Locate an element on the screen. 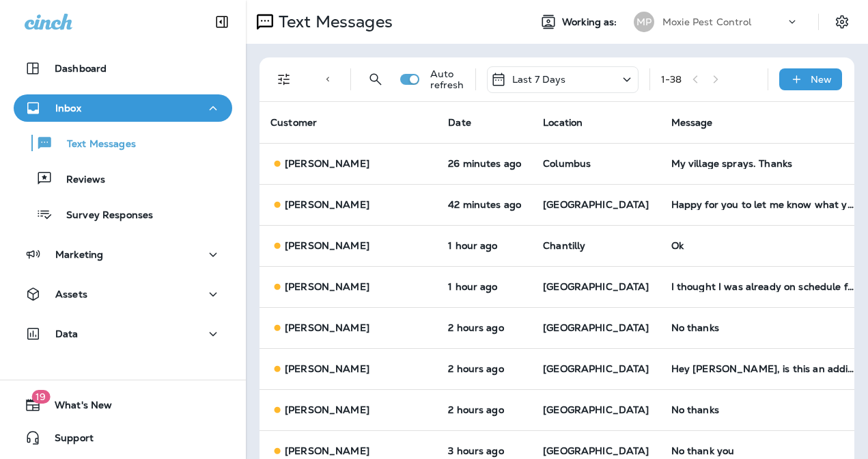  p: Aug 15, 2025 12:07 PM is located at coordinates (484, 409).